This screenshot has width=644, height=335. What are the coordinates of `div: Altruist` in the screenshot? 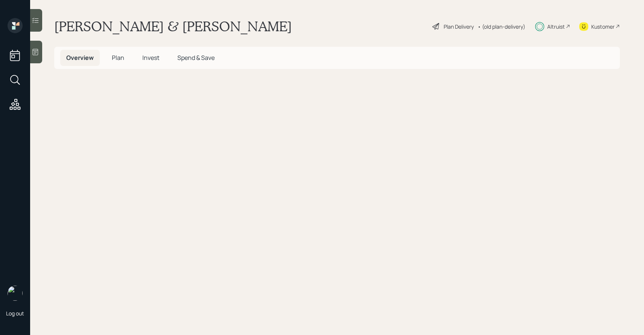 It's located at (556, 26).